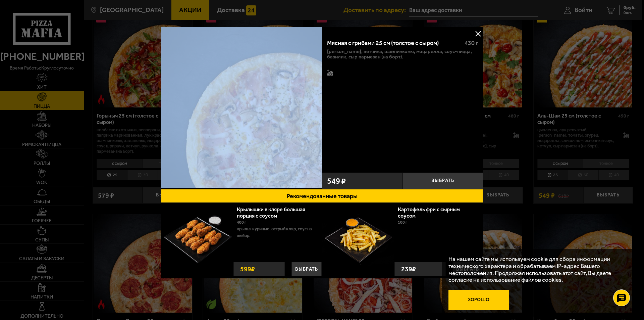  Describe the element at coordinates (242, 222) in the screenshot. I see `span: 400 г` at that location.